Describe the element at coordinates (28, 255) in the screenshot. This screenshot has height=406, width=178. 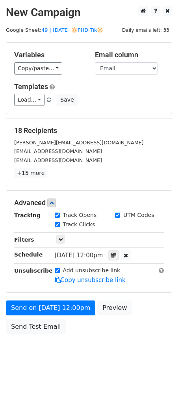
I see `strong: Schedule` at that location.